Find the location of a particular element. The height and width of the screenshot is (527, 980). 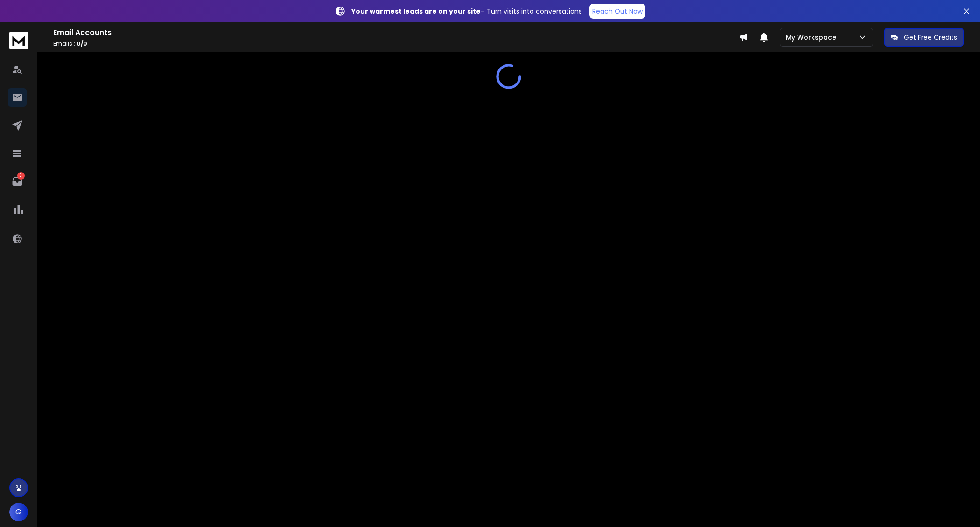

button: G is located at coordinates (19, 512).